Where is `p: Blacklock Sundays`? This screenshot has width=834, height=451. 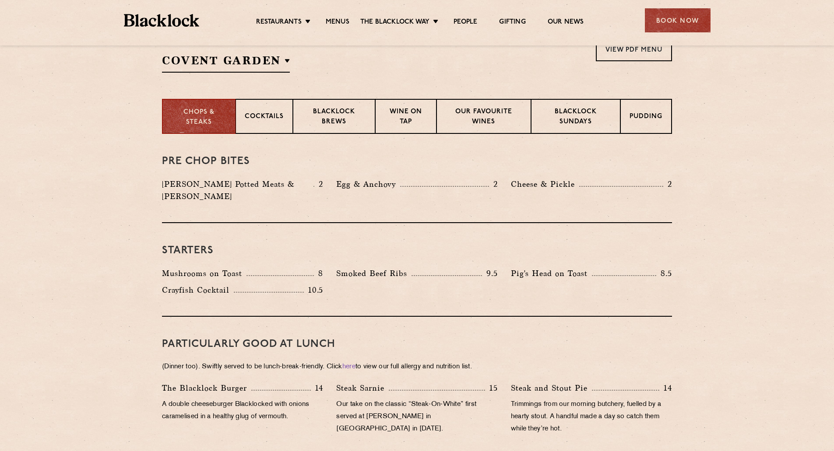 p: Blacklock Sundays is located at coordinates (575, 117).